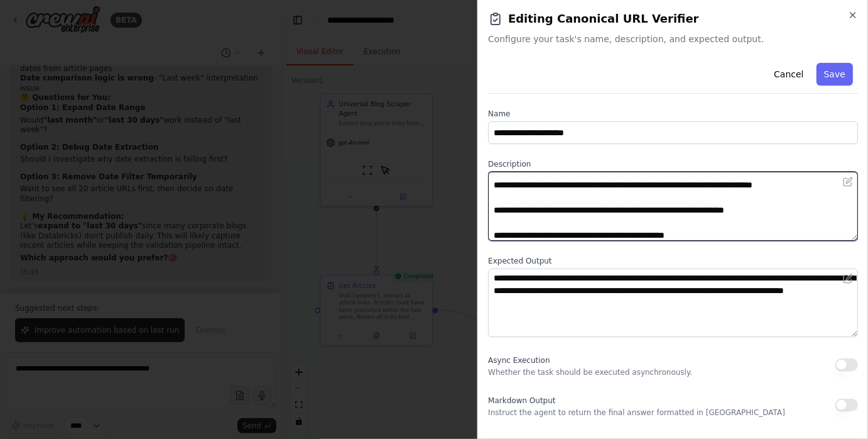  What do you see at coordinates (672, 19) in the screenshot?
I see `h2: Editing Canonical URL Verifier` at bounding box center [672, 19].